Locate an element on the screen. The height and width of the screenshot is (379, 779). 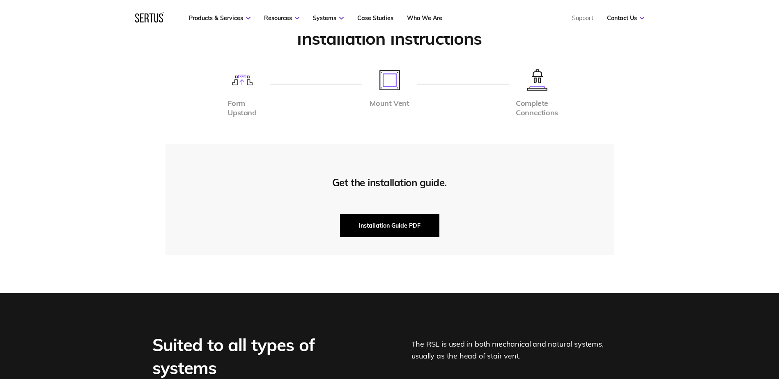
a: Resources is located at coordinates (282, 18).